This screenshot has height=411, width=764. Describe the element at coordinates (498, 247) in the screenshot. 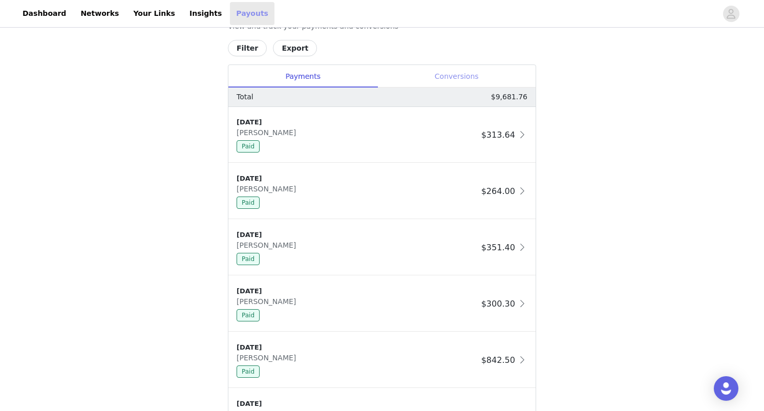

I see `span: $351.40` at that location.